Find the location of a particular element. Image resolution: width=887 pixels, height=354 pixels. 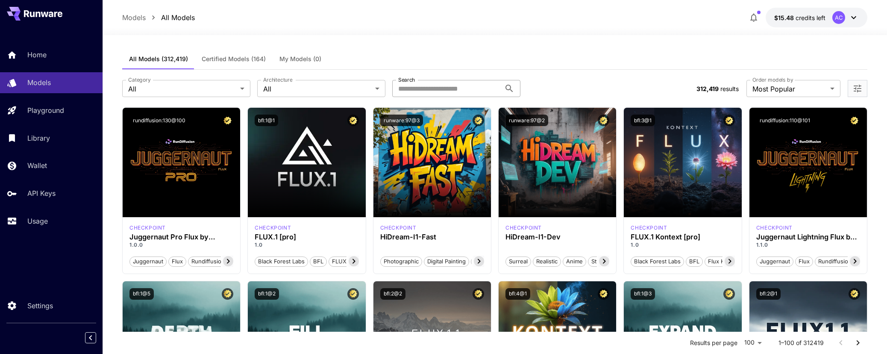

button: FLUX.1 [pro] is located at coordinates (348, 261).